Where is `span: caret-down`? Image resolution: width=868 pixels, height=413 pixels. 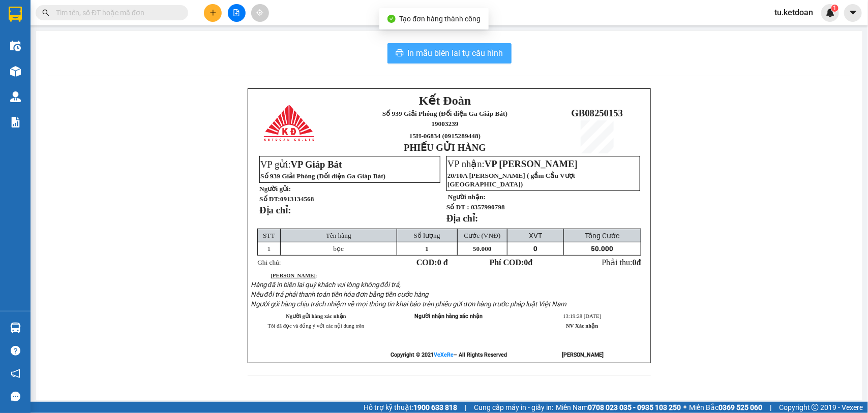
span: caret-down is located at coordinates (853, 13).